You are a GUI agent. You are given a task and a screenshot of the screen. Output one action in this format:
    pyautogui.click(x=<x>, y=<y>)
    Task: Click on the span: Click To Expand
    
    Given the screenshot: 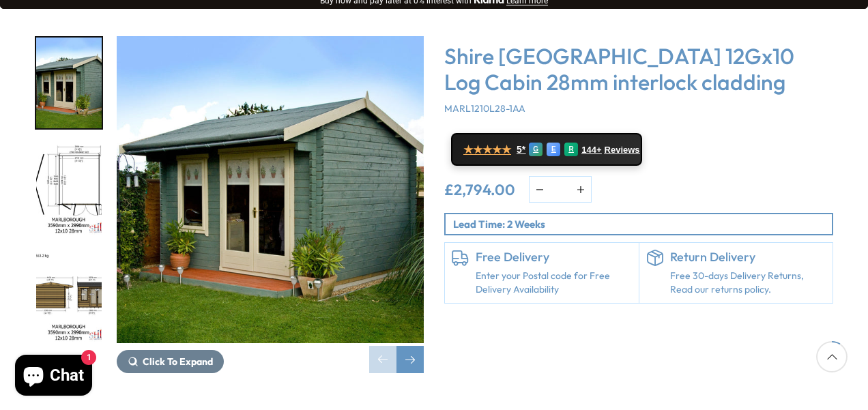 What is the action you would take?
    pyautogui.click(x=177, y=361)
    